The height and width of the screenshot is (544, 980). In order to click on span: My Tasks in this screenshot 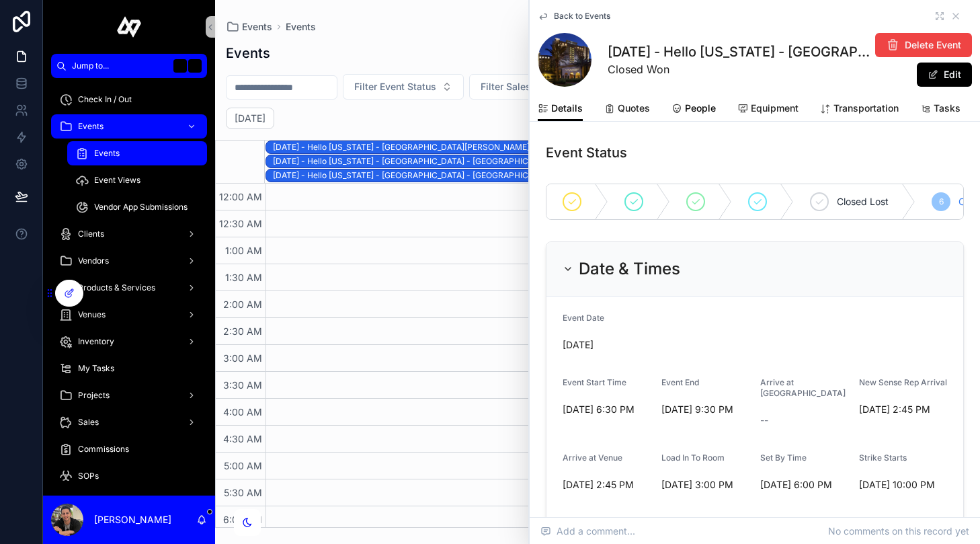, I will do `click(96, 369)`.